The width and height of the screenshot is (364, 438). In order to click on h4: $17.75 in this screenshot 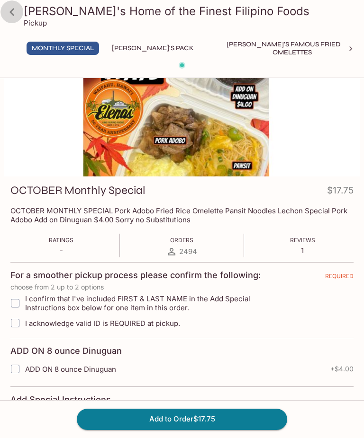, I will do `click(340, 192)`.